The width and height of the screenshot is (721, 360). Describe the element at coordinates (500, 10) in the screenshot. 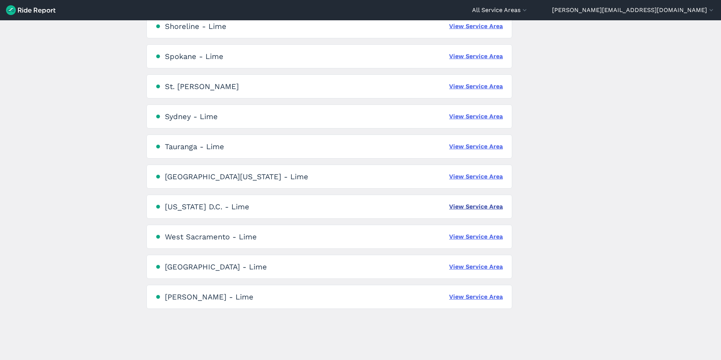

I see `button: All Service Areas` at that location.